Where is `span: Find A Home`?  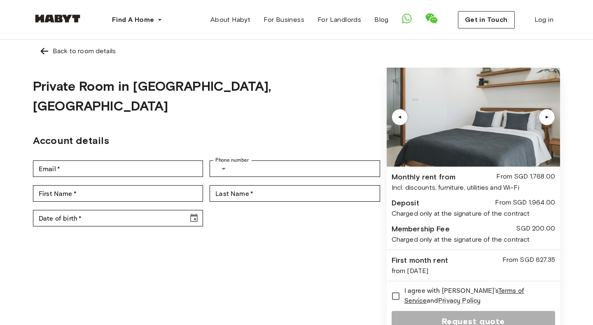
span: Find A Home is located at coordinates (133, 20).